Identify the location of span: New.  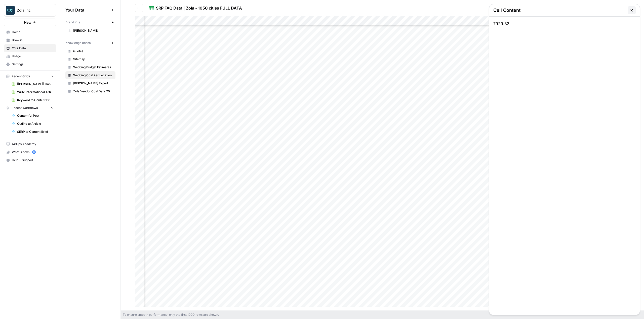
(28, 22).